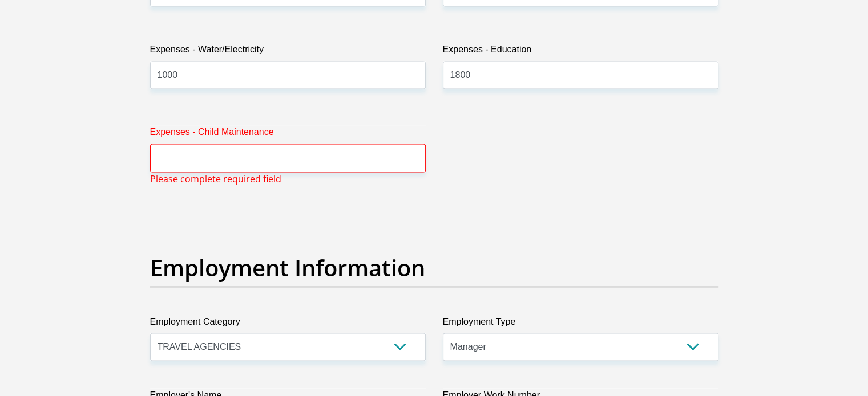 Image resolution: width=868 pixels, height=396 pixels. I want to click on input: Expenses - Child Maintenance, so click(288, 157).